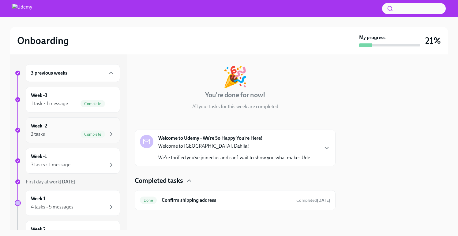 Image resolution: width=458 pixels, height=236 pixels. Describe the element at coordinates (433, 41) in the screenshot. I see `h3: 21%` at that location.